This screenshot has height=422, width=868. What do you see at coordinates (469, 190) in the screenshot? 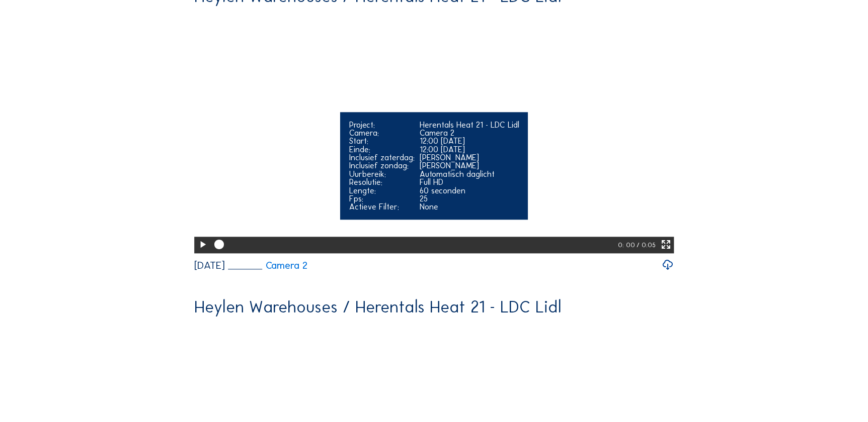
I see `div: 60 seconden` at bounding box center [469, 190].